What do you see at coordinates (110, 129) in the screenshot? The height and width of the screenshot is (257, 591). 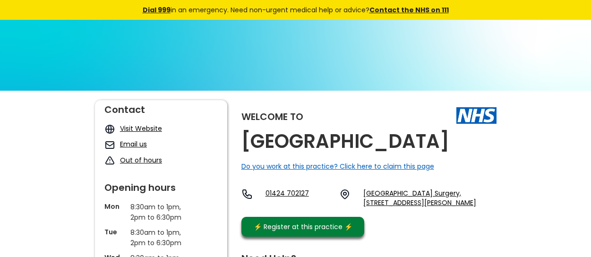 I see `img: globe icon` at bounding box center [110, 129].